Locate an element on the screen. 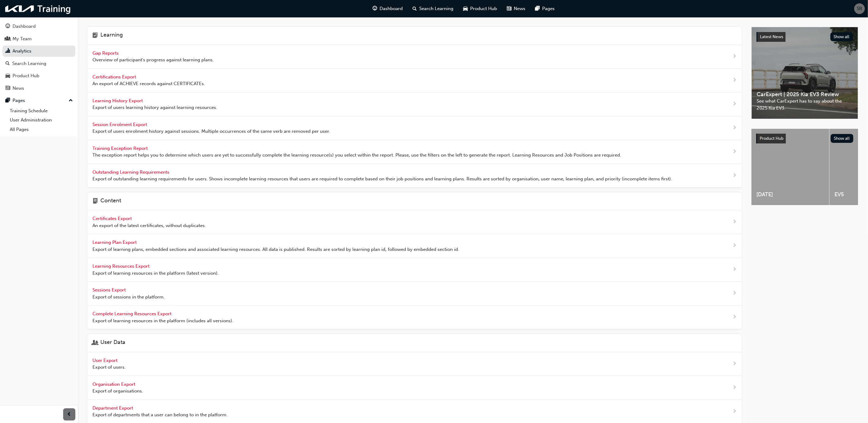  span: Export of learning plans, embedded sections and associated learning resources. All data is publis... is located at coordinates (276, 249).